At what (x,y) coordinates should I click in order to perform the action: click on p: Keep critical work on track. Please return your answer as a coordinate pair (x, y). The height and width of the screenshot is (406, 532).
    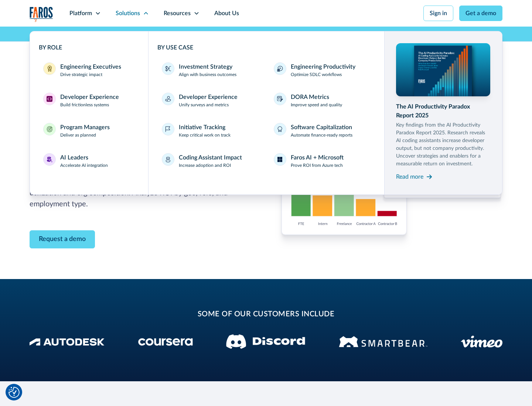
    Looking at the image, I should click on (204, 135).